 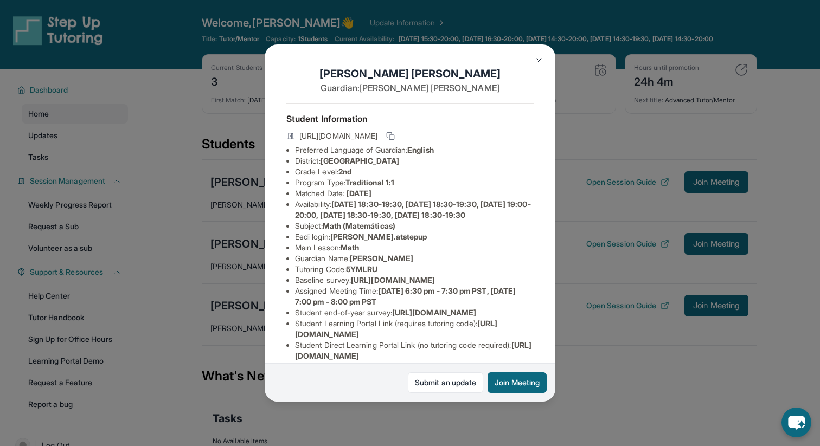 What do you see at coordinates (365, 367) in the screenshot?
I see `span: stepup24` at bounding box center [365, 367].